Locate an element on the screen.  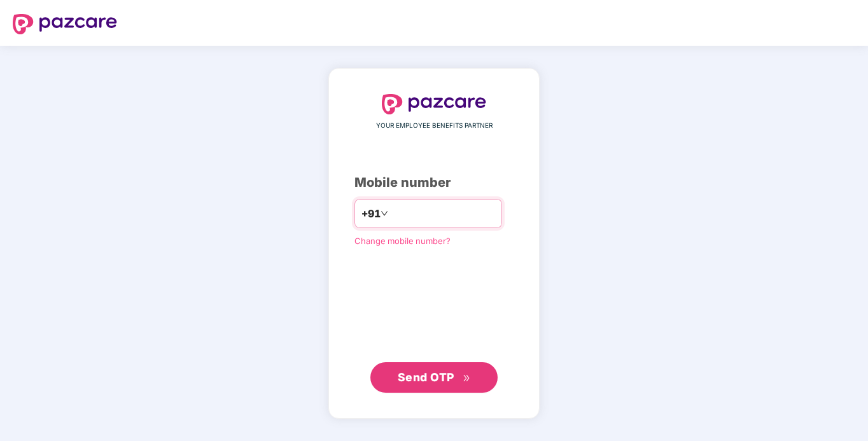
span: Send OTP is located at coordinates (426, 377).